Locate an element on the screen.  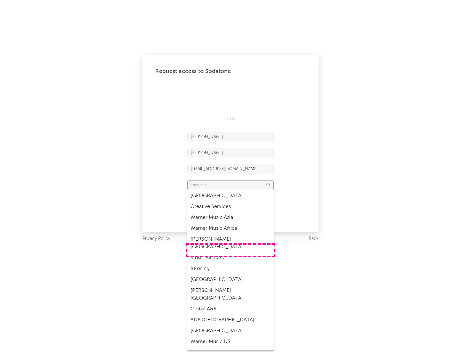
div: Music All Stars is located at coordinates (231, 258).